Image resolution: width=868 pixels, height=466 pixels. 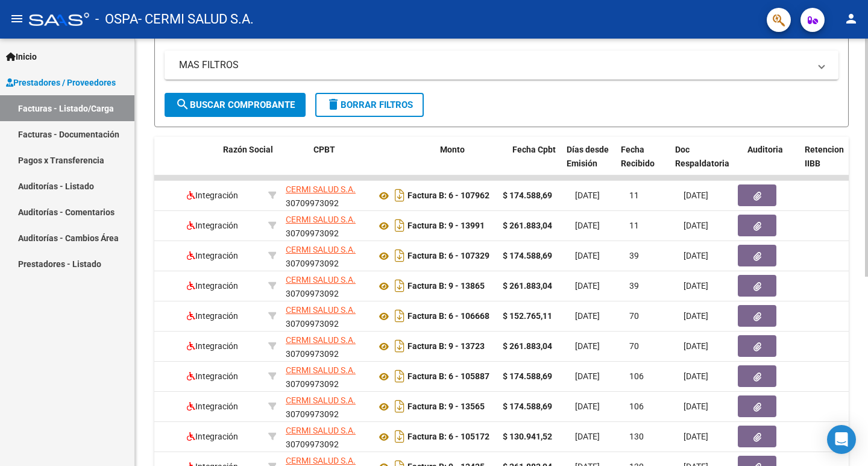 What do you see at coordinates (449, 196) in the screenshot?
I see `strong: Factura B: 6 - 107962` at bounding box center [449, 196].